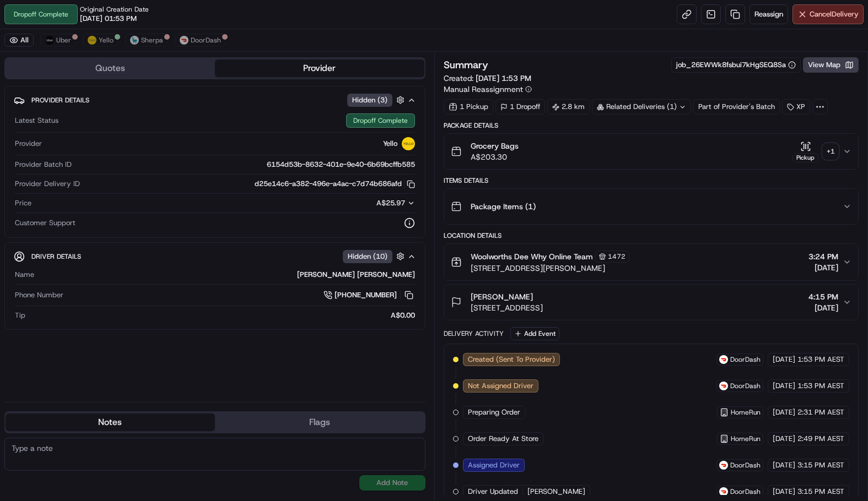 Image resolution: width=868 pixels, height=501 pixels. Describe the element at coordinates (821, 465) in the screenshot. I see `span: 3:15 PM AEST` at that location.